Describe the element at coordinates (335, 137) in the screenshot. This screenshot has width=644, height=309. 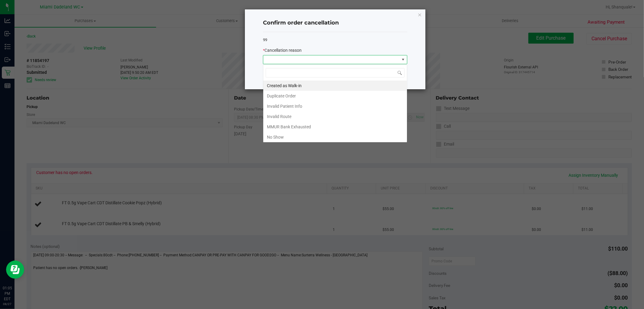
I see `li: No Show` at that location.